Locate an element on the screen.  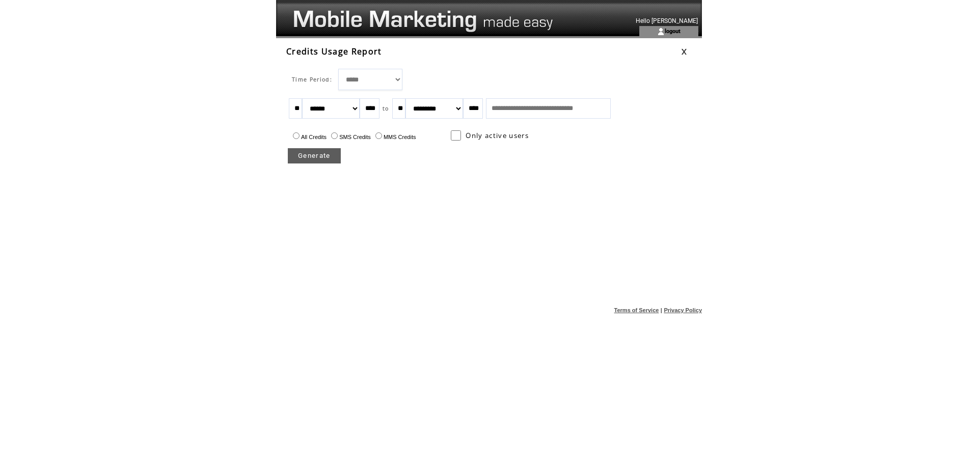
a: logout is located at coordinates (673, 31).